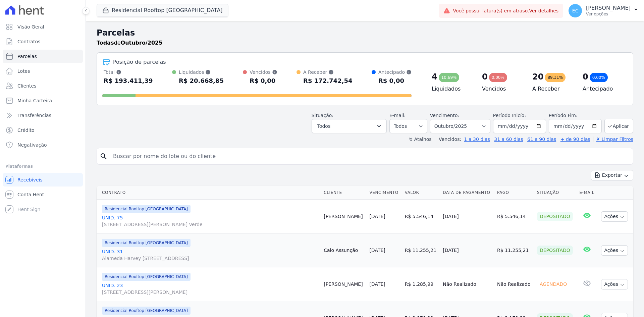 The height and width of the screenshot is (317, 644). Describe the element at coordinates (505, 11) in the screenshot. I see `span: Você possui fatura(s) em atraso.` at that location.